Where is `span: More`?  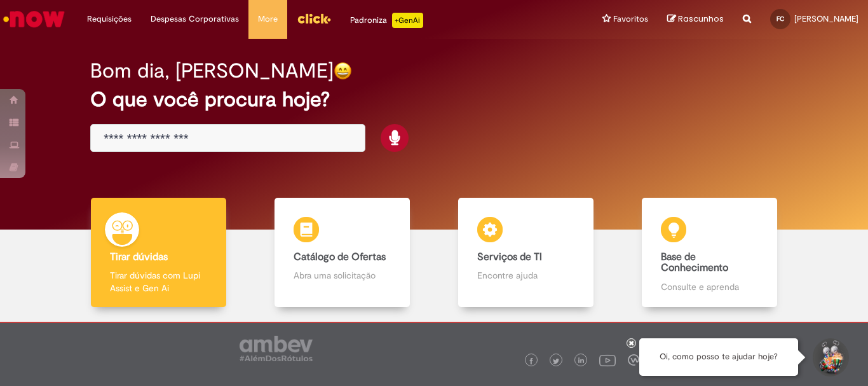 span: More is located at coordinates (268, 19).